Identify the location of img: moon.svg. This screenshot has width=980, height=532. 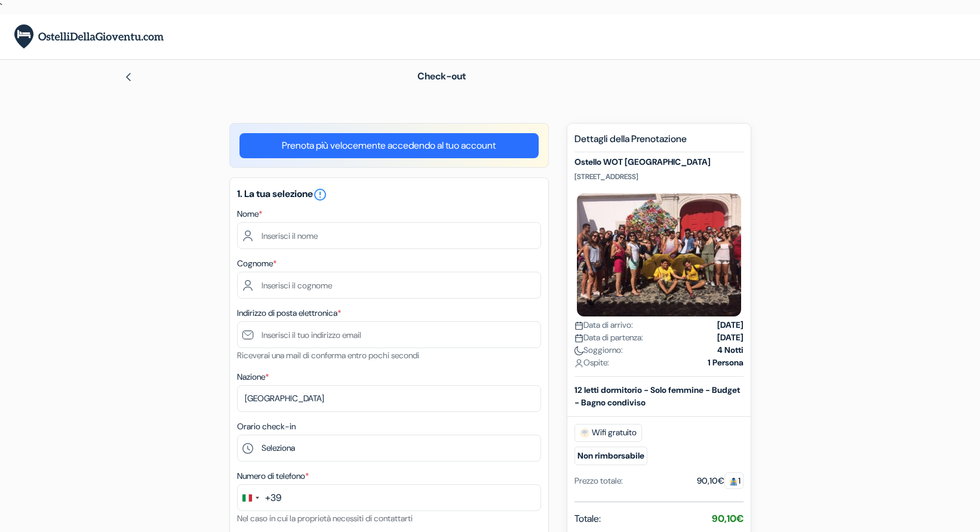
(578, 350).